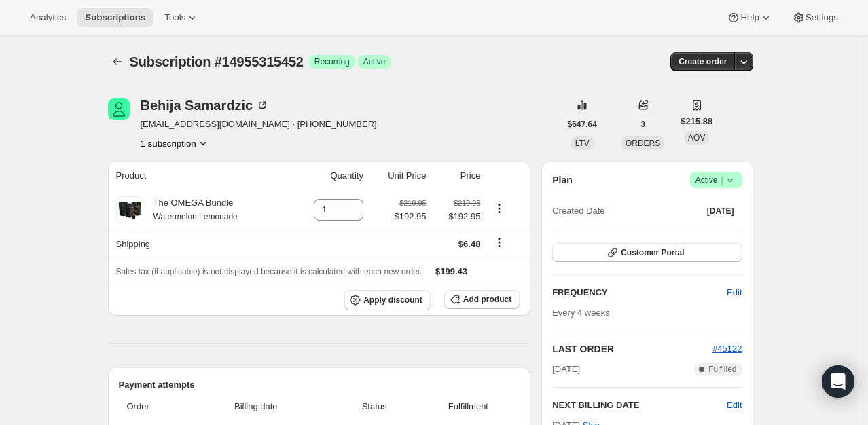 The width and height of the screenshot is (868, 425). Describe the element at coordinates (727, 349) in the screenshot. I see `button: #45122` at that location.